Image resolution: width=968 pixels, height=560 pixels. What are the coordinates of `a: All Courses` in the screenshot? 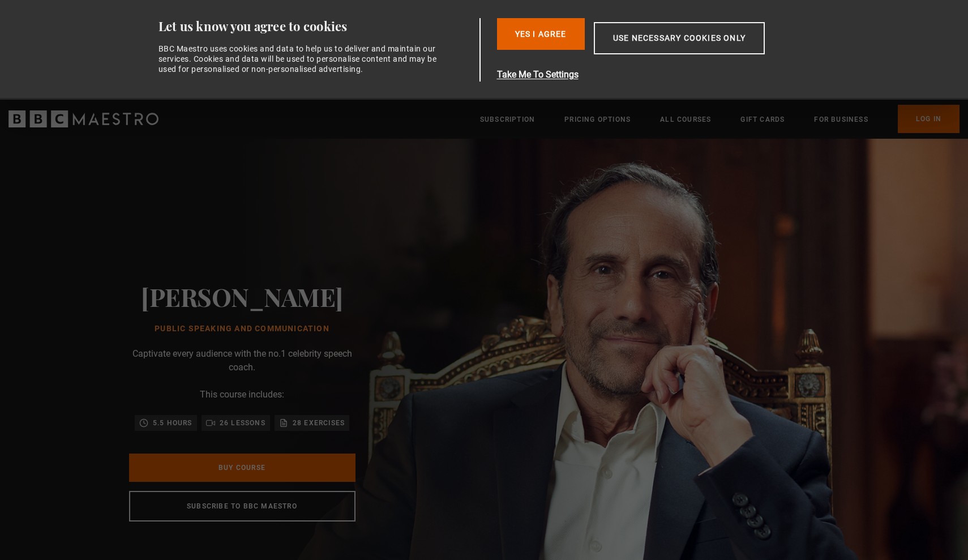 It's located at (686, 120).